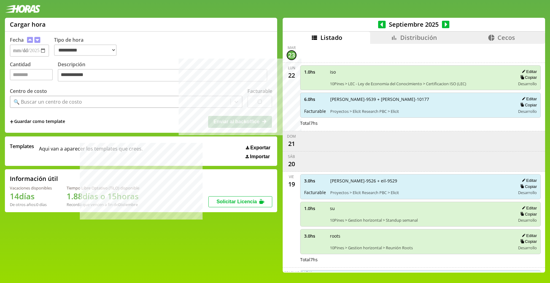 This screenshot has height=283, width=550. What do you see at coordinates (413, 24) in the screenshot?
I see `span: Septiembre 2025` at bounding box center [413, 24].